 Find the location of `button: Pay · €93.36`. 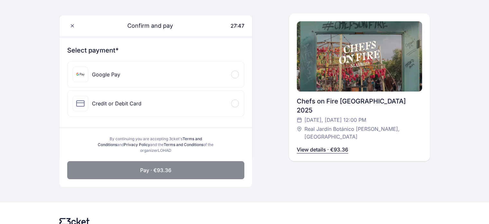

button: Pay · €93.36 is located at coordinates (156, 170).